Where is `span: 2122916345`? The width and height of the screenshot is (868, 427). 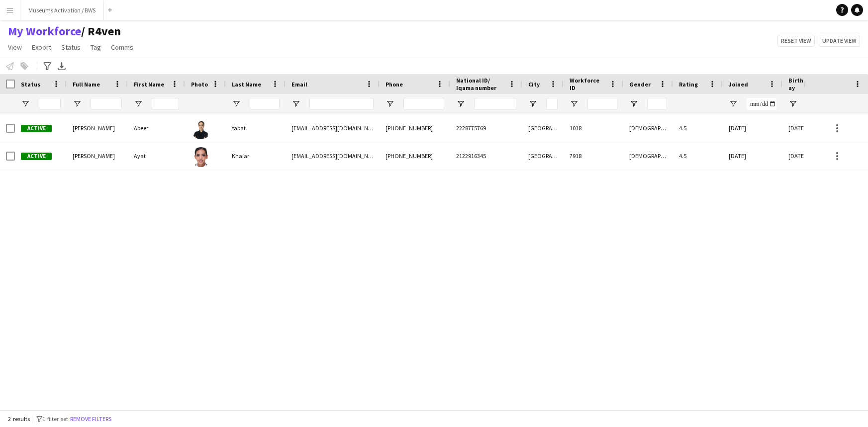 span: 2122916345 is located at coordinates (471, 156).